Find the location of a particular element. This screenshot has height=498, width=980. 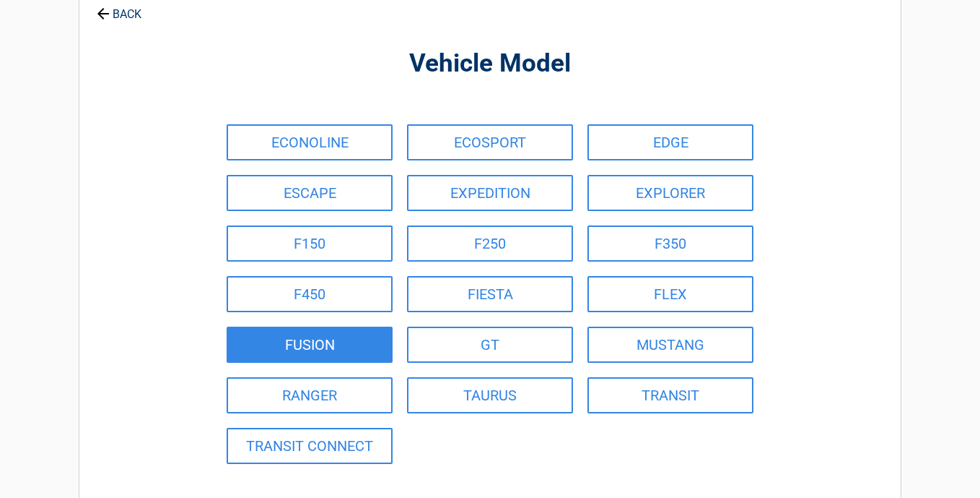

a: FIESTA is located at coordinates (490, 294).